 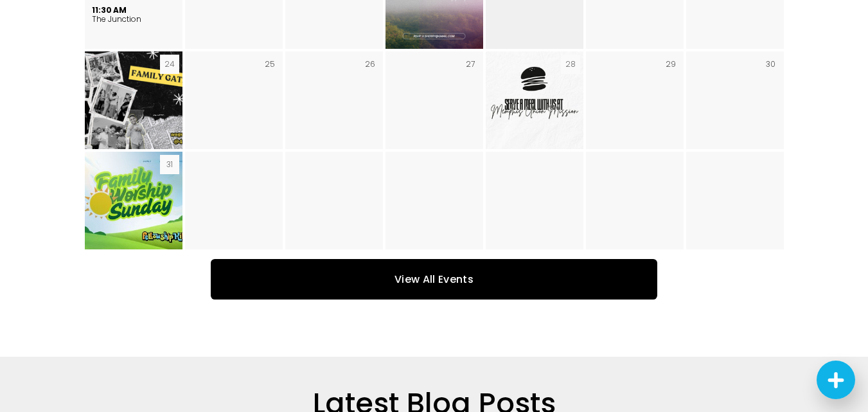 What do you see at coordinates (534, 101) in the screenshot?
I see `img: Memphis Union Mission Service` at bounding box center [534, 101].